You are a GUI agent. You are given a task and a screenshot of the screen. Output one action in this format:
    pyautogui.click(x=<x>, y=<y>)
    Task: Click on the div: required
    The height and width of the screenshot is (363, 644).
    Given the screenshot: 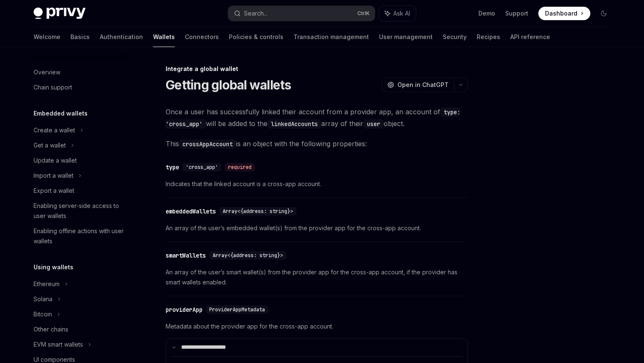 What is the action you would take?
    pyautogui.click(x=240, y=167)
    